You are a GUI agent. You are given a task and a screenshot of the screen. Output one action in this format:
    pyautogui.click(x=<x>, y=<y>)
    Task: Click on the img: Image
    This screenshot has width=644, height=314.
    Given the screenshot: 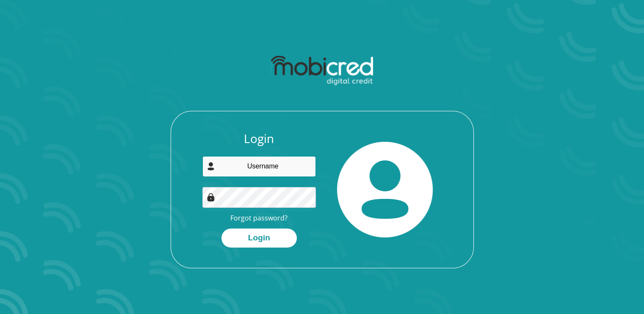 What is the action you would take?
    pyautogui.click(x=211, y=197)
    